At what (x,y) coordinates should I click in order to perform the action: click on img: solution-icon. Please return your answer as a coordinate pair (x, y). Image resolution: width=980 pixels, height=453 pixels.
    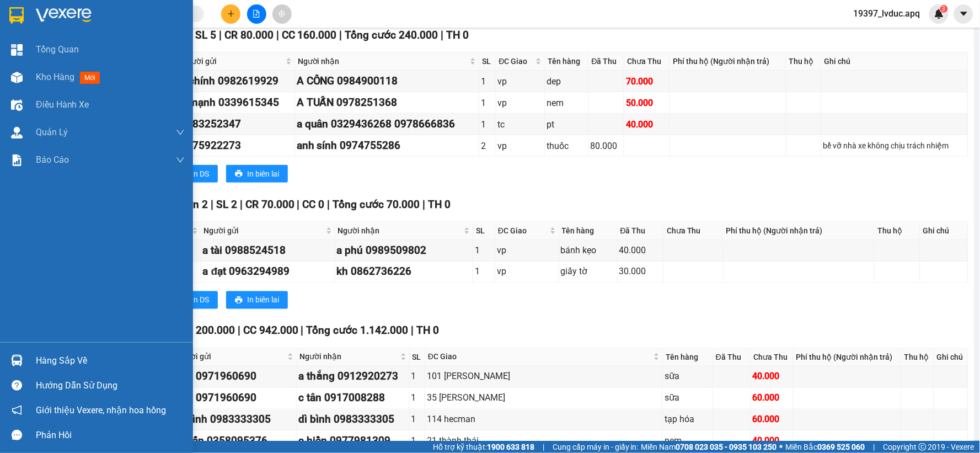
    Looking at the image, I should click on (17, 160).